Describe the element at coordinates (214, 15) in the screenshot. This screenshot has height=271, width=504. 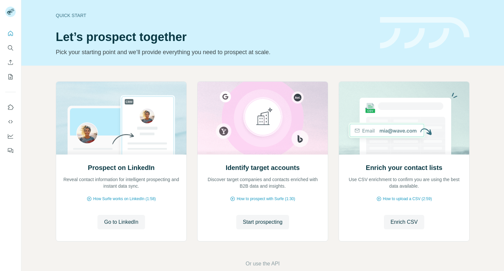
I see `div: Quick start` at that location.